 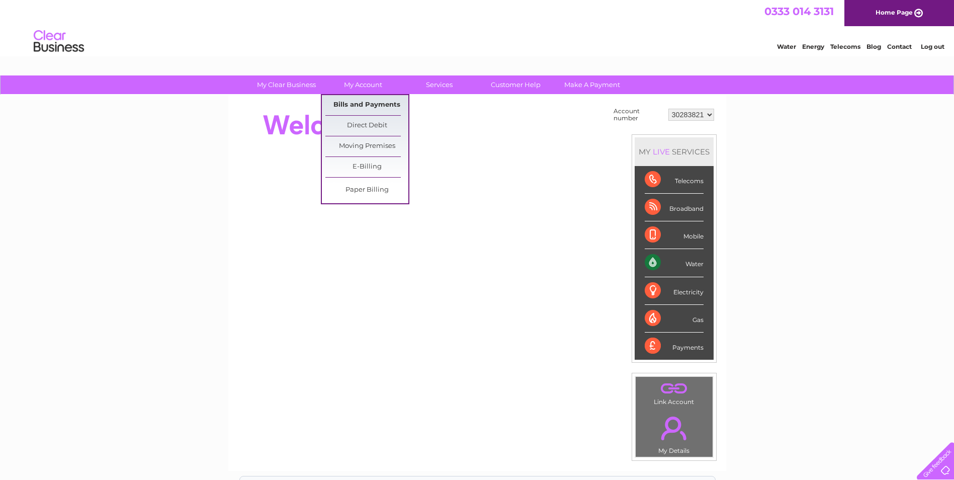 What do you see at coordinates (874, 46) in the screenshot?
I see `a: Blog` at bounding box center [874, 46].